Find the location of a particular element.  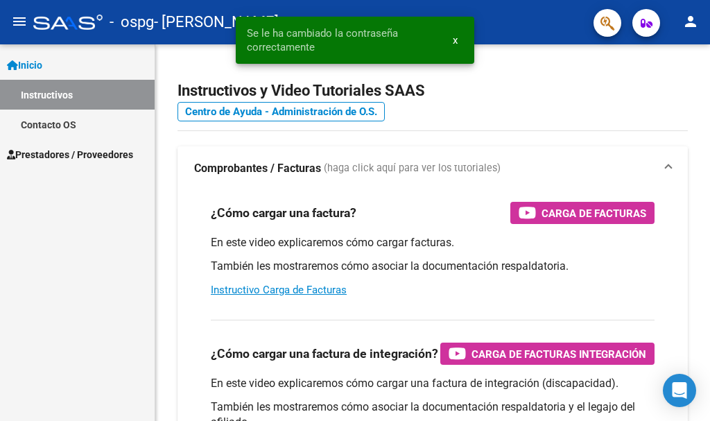

span: Prestadores / Proveedores is located at coordinates (70, 155).